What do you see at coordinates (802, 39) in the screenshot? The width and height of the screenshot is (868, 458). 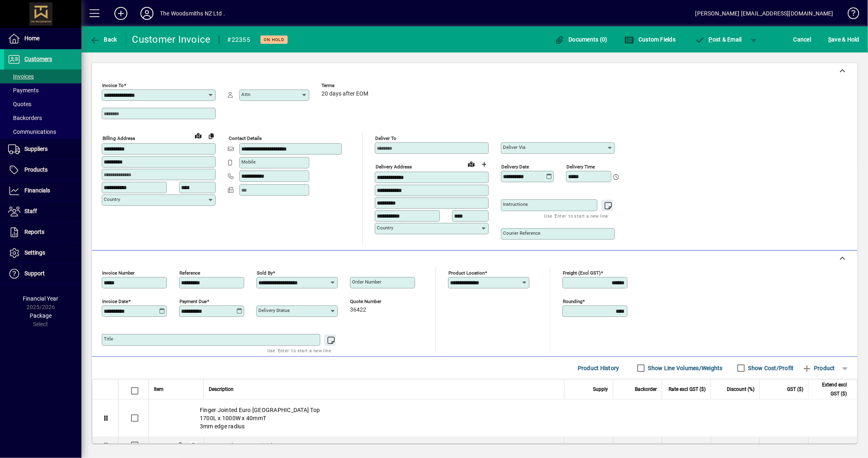 I see `button: Cancel` at bounding box center [802, 39].